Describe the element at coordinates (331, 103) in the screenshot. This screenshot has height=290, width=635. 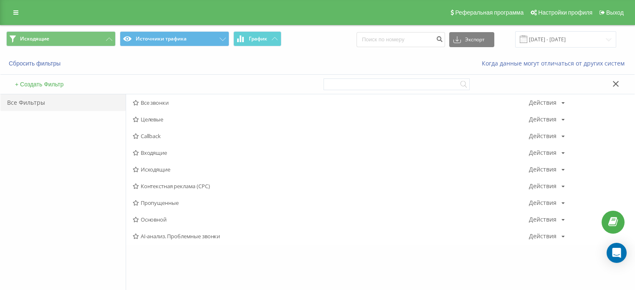
I see `span: Все звонки` at that location.